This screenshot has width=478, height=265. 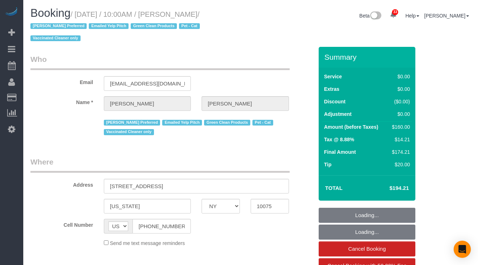 I want to click on label: Address, so click(x=62, y=184).